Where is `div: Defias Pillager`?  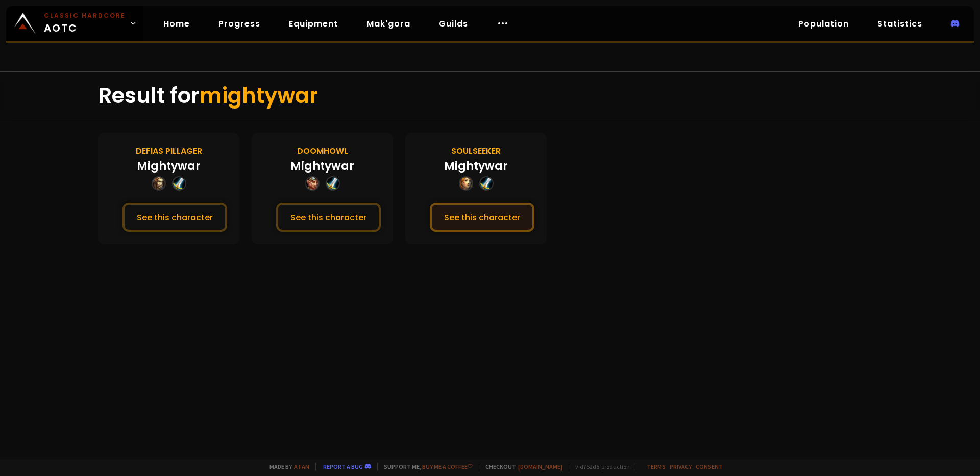 div: Defias Pillager is located at coordinates (169, 151).